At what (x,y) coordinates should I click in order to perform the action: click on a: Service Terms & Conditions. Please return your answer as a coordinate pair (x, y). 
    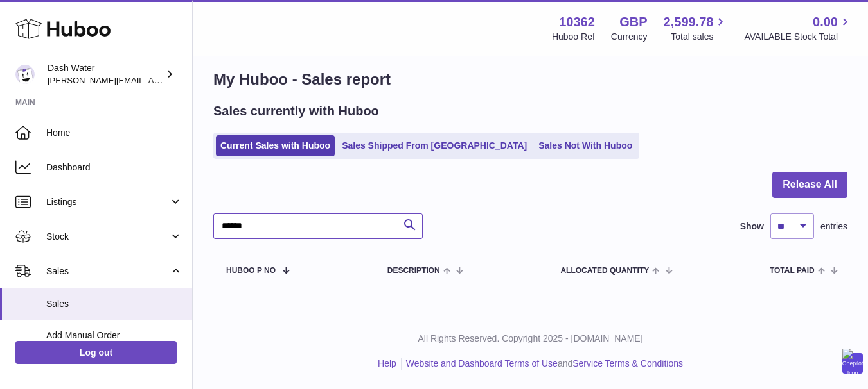
    Looking at the image, I should click on (628, 363).